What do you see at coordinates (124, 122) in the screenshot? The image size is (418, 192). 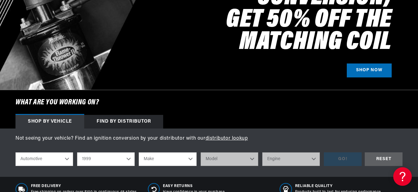 I see `div: Find by Distributor` at bounding box center [124, 122].